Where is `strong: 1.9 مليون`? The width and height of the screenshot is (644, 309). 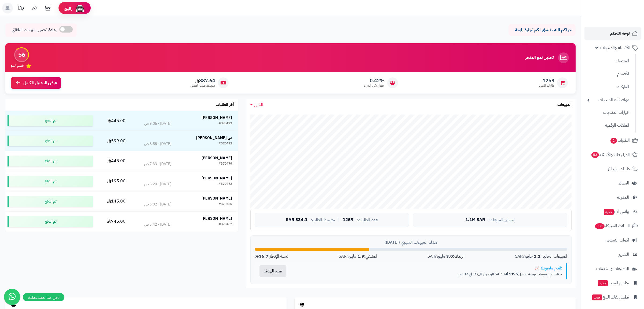 strong: 1.9 مليون is located at coordinates (355, 256).